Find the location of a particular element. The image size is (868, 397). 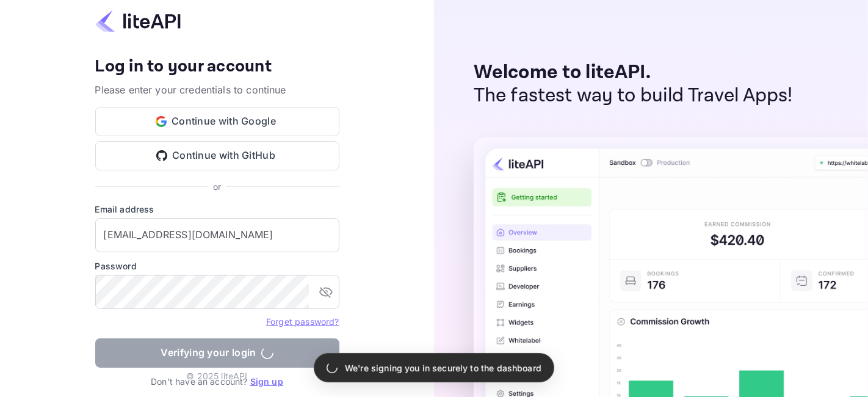

p: © 2025 liteAPI is located at coordinates (217, 375).